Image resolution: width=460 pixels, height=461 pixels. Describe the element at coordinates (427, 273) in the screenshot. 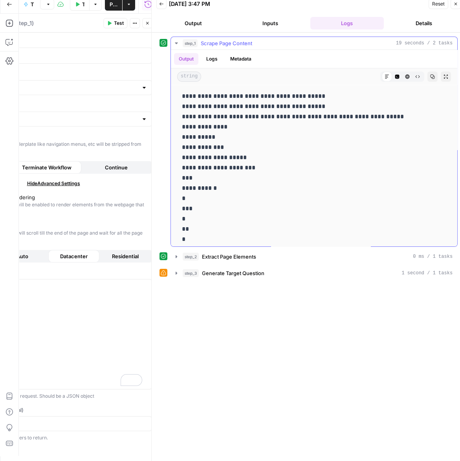

I see `span: 1 second / 1 tasks` at that location.